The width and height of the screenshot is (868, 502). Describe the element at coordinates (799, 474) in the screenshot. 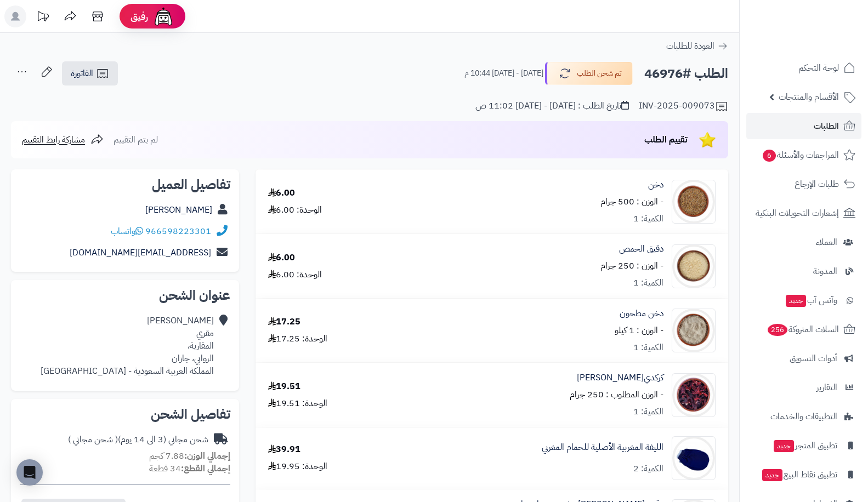

I see `span: تطبيق نقاط البيع` at that location.